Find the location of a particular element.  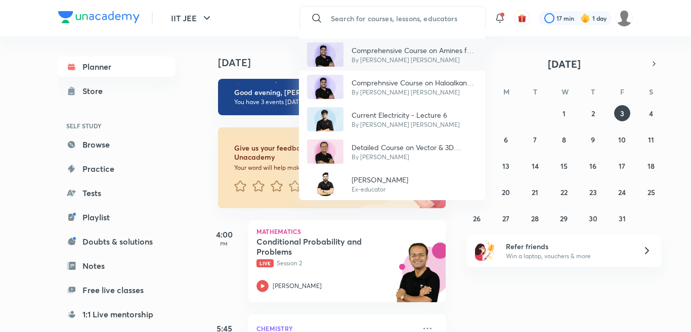

p: Comprehnsive Course on Haloalkanes and Haloarenes for Droppers 2025 is located at coordinates (414, 82).